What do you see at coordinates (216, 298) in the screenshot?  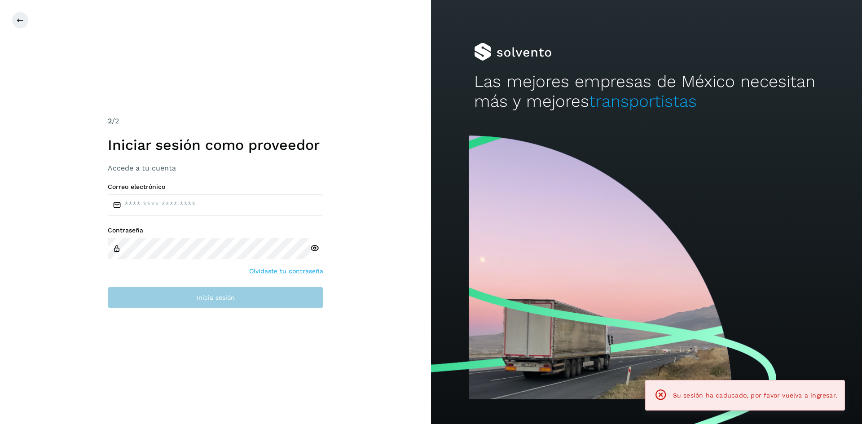 I see `button: Inicia sesión` at bounding box center [216, 298].